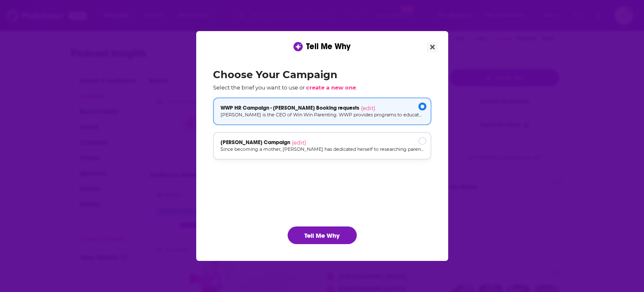  Describe the element at coordinates (322, 74) in the screenshot. I see `h2: Choose Your Campaign` at that location.